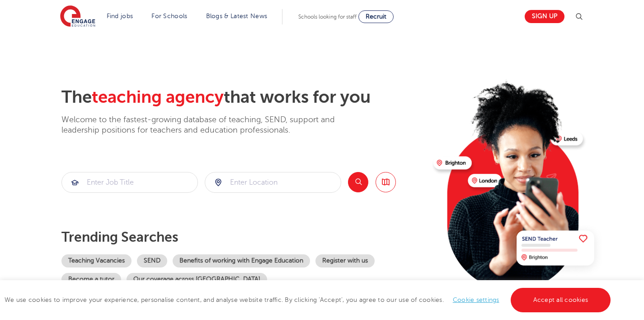 The image size is (644, 320). What do you see at coordinates (92, 279) in the screenshot?
I see `a: Become a tutor` at bounding box center [92, 279].